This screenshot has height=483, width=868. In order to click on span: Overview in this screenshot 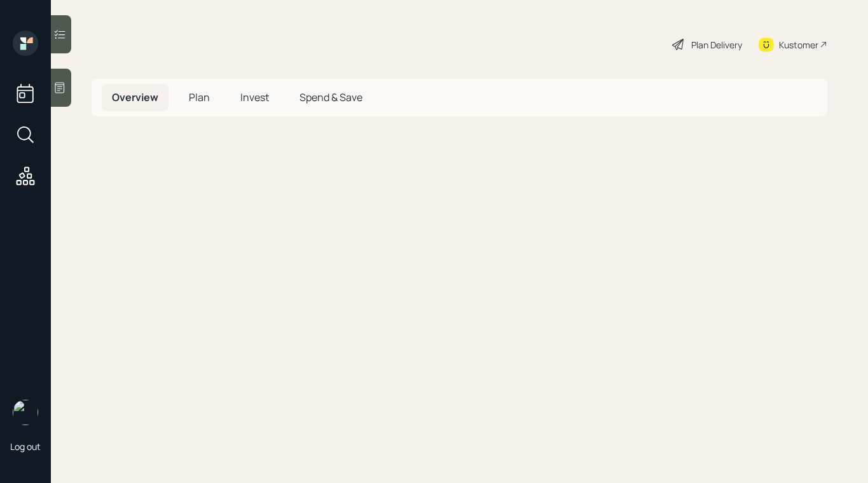, I will do `click(135, 97)`.